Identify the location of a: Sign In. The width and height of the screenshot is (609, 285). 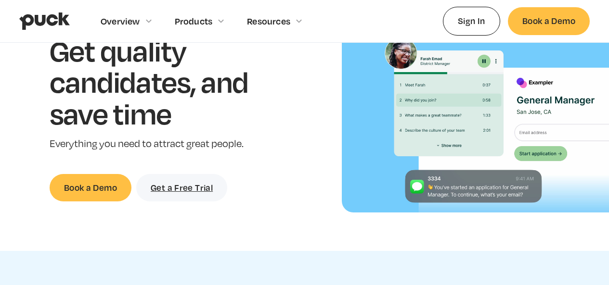
(471, 21).